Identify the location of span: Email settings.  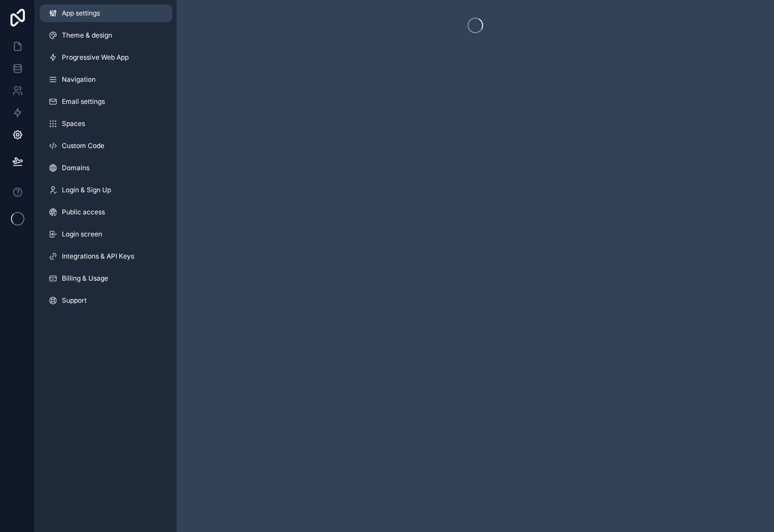
(83, 101).